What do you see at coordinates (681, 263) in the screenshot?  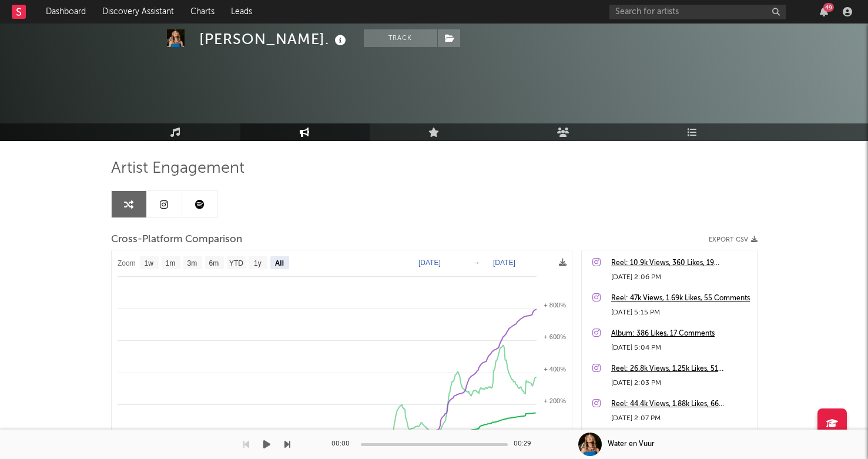 I see `a: Reel: 10.9k Views, 360 Likes, 19 Comments` at bounding box center [681, 263].